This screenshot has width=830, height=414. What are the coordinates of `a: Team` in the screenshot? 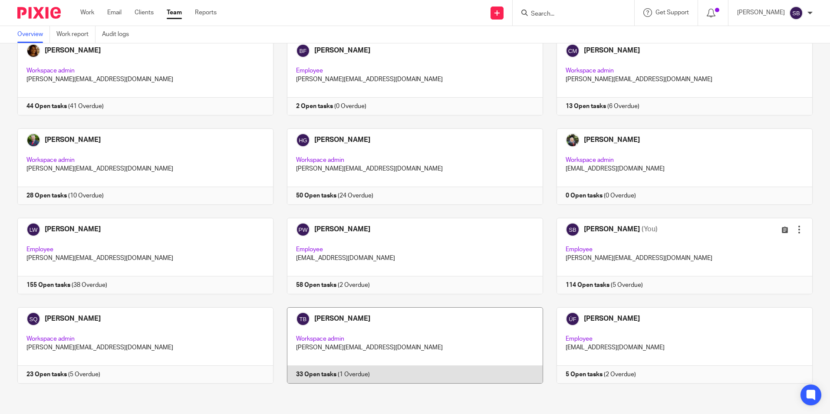 It's located at (174, 13).